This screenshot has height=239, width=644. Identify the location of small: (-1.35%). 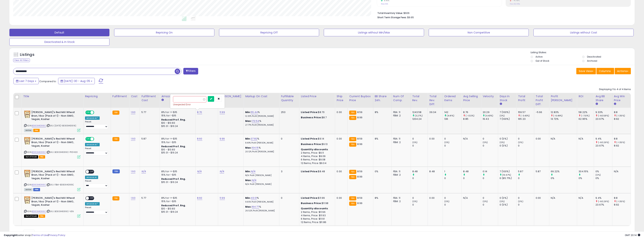
(621, 142).